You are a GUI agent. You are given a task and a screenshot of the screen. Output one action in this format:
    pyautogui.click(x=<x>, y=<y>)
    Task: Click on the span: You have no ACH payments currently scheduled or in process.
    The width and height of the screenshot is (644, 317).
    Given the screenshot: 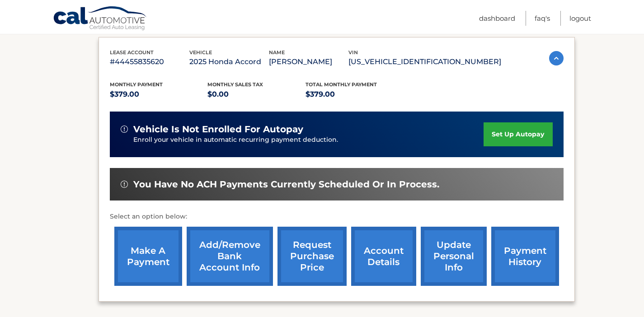 What is the action you would take?
    pyautogui.click(x=286, y=184)
    